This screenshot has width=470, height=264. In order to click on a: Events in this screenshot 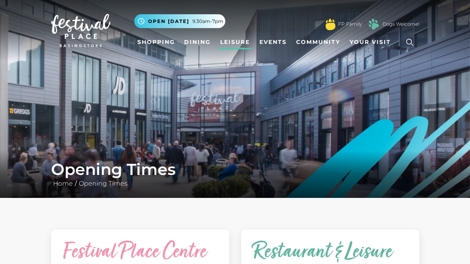, I will do `click(273, 42)`.